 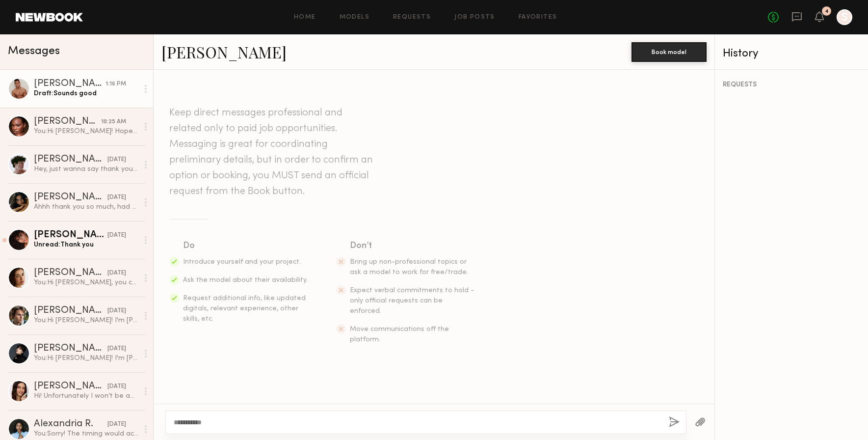 What do you see at coordinates (246, 246) in the screenshot?
I see `div: Do` at bounding box center [246, 246].